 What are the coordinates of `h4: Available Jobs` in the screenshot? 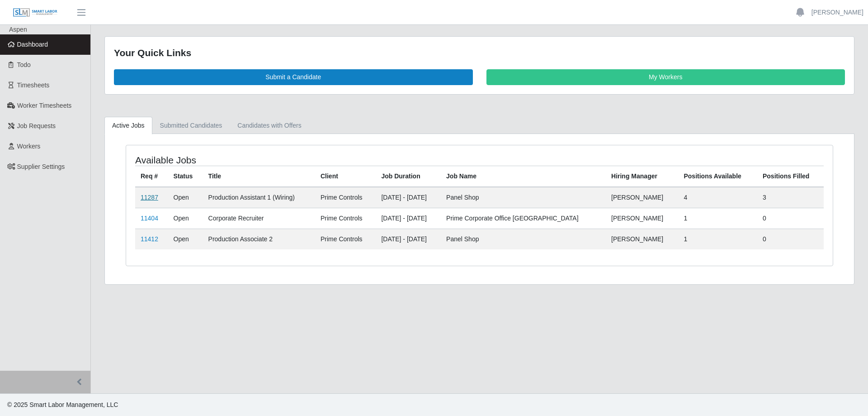 It's located at (274, 159).